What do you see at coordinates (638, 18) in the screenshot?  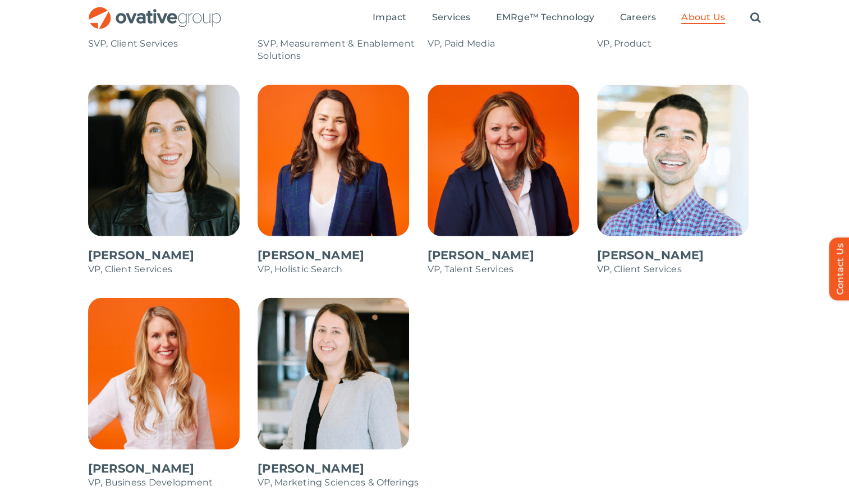 I see `span: Careers` at bounding box center [638, 18].